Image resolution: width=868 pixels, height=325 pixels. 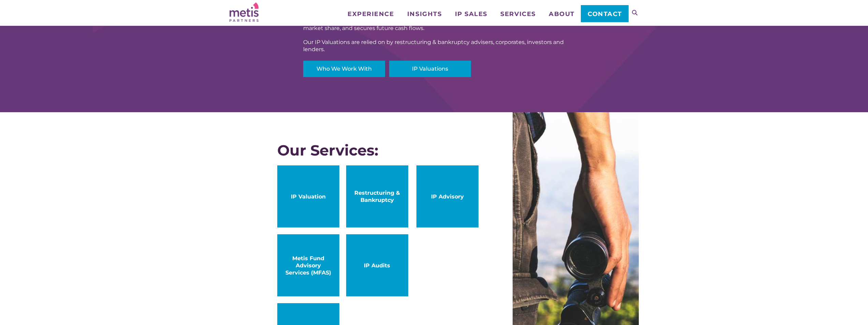 I want to click on span: Services, so click(x=518, y=14).